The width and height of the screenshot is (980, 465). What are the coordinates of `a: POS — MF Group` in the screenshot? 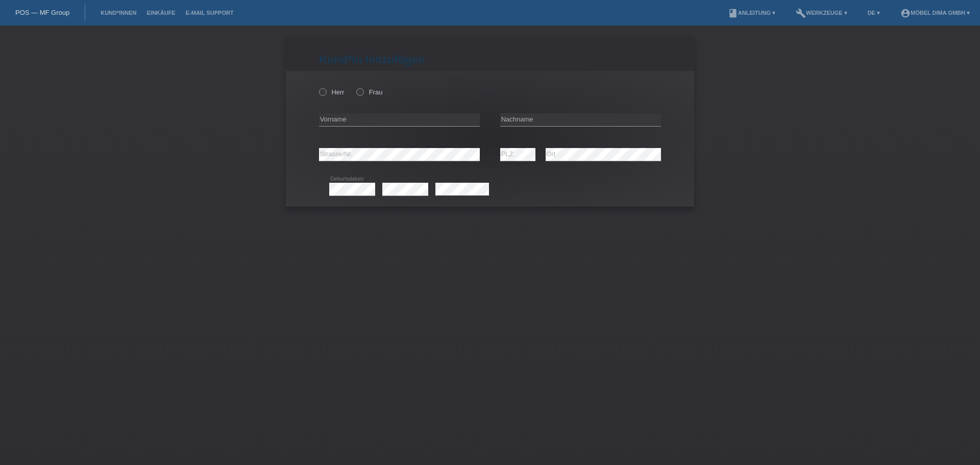 It's located at (43, 12).